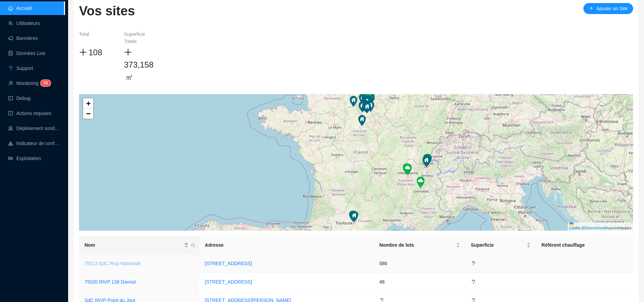 This screenshot has height=302, width=644. I want to click on span: 586, so click(384, 263).